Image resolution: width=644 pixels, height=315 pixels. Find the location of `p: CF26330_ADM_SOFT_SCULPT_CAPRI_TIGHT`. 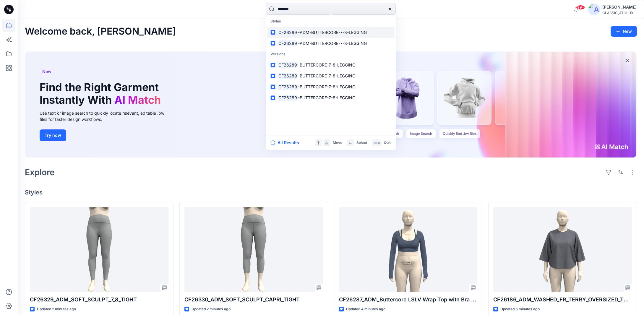

p: CF26330_ADM_SOFT_SCULPT_CAPRI_TIGHT is located at coordinates (254, 300).